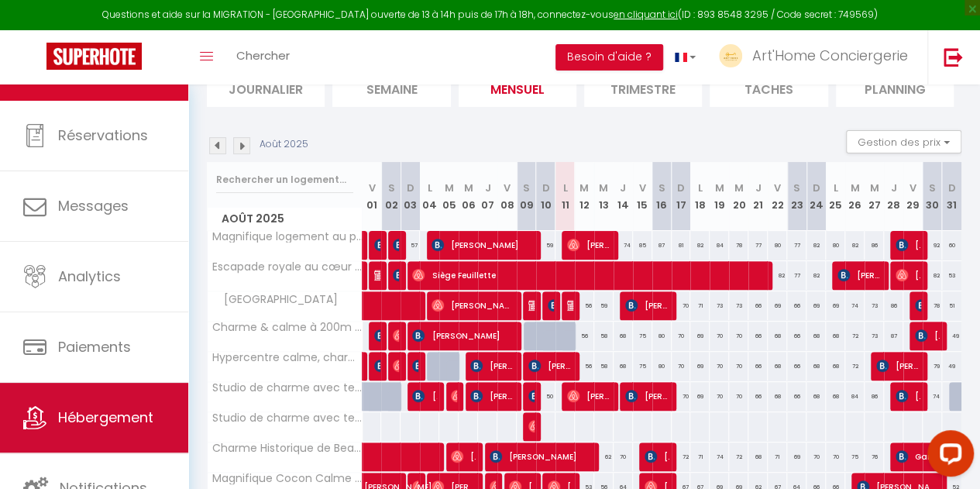  What do you see at coordinates (932, 305) in the screenshot?
I see `div: 78` at bounding box center [932, 305].